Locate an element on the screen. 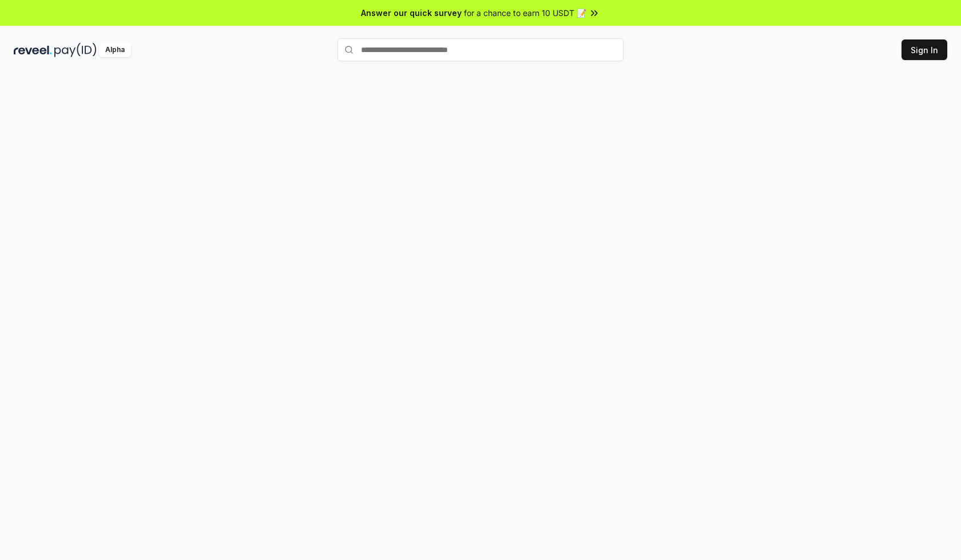 The height and width of the screenshot is (560, 961). img: reveel_dark is located at coordinates (32, 50).